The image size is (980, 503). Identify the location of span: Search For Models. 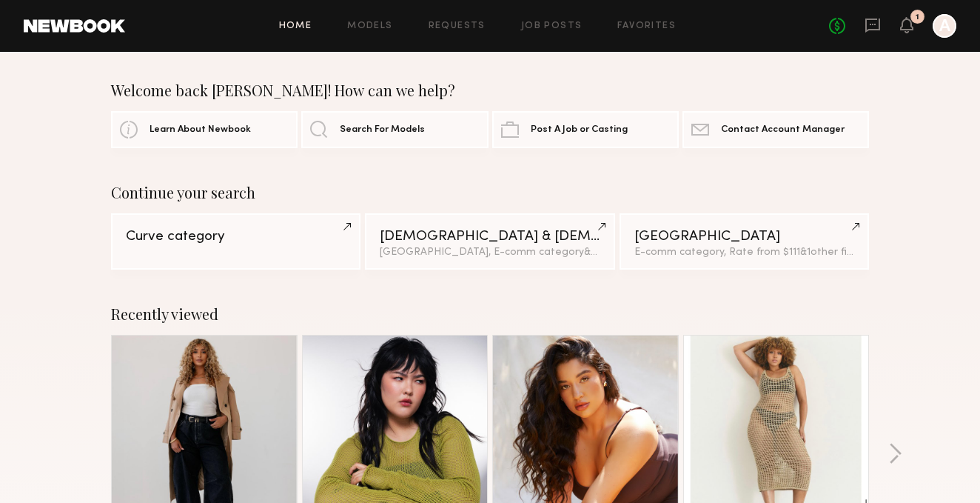
(382, 130).